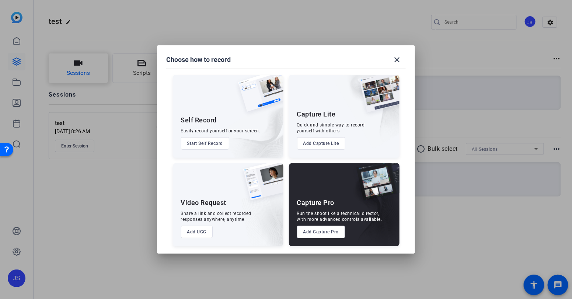 This screenshot has height=299, width=572. I want to click on button: Add Capture Pro, so click(321, 232).